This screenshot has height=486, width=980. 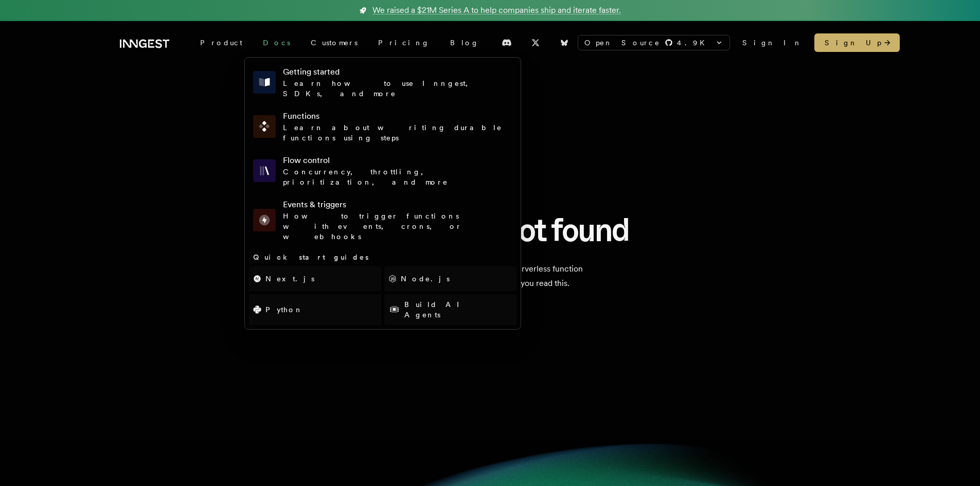 I want to click on a: Customers, so click(x=334, y=42).